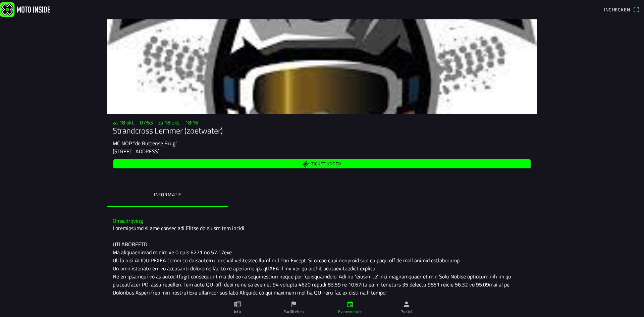 The image size is (644, 317). Describe the element at coordinates (407, 312) in the screenshot. I see `ion-label: Profiel` at that location.